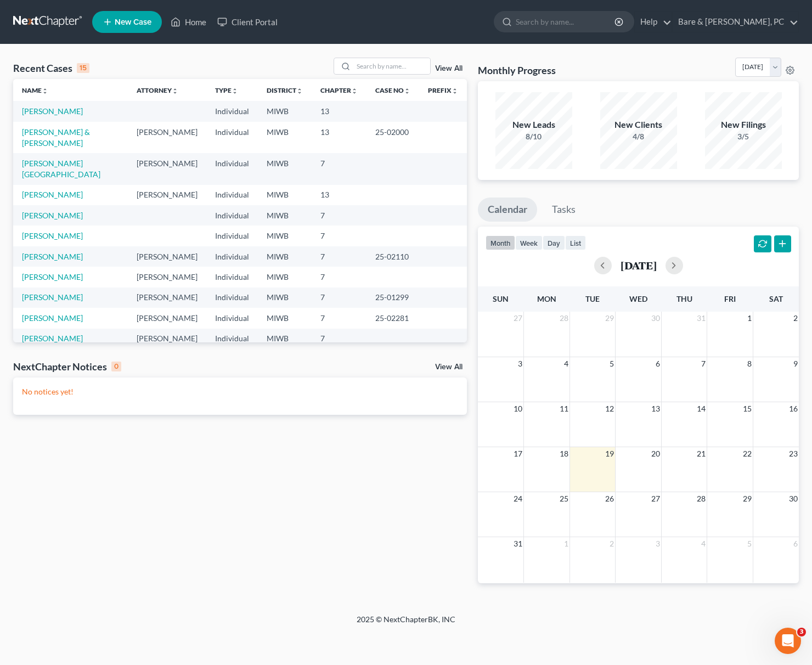  Describe the element at coordinates (564, 454) in the screenshot. I see `span: 18` at that location.